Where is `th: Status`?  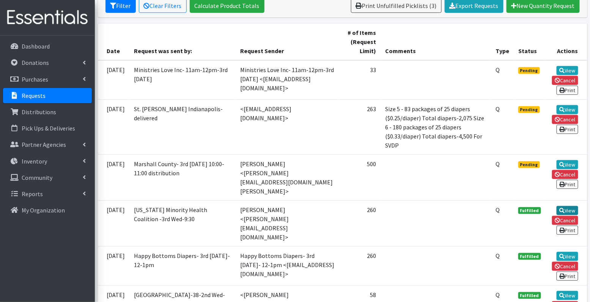
th: Status is located at coordinates (530, 42).